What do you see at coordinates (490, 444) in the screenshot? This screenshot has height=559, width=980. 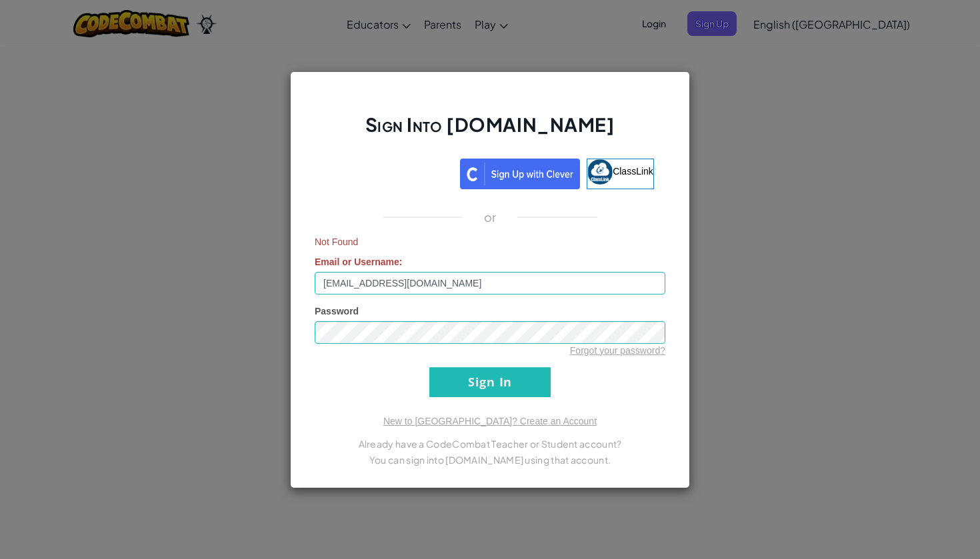 I see `p: Already have a CodeCombat Teacher or Student account?` at bounding box center [490, 444].